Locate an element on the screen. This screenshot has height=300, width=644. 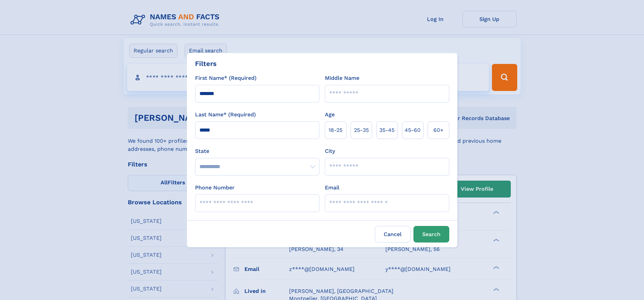
label: Middle Name is located at coordinates (342, 78).